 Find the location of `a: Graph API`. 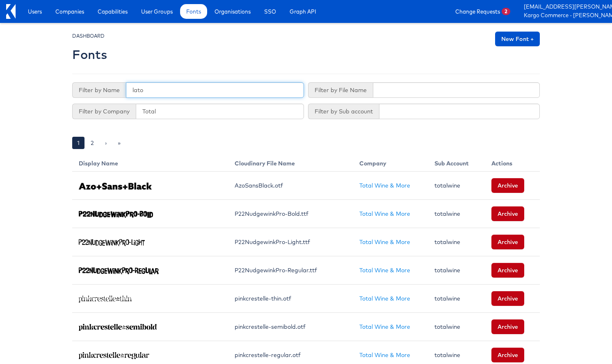

a: Graph API is located at coordinates (302, 11).